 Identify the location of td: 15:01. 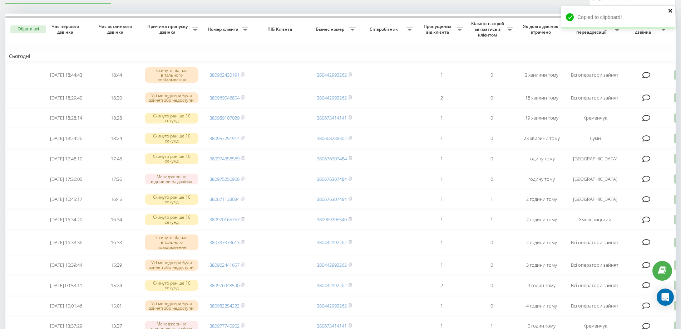
(116, 305).